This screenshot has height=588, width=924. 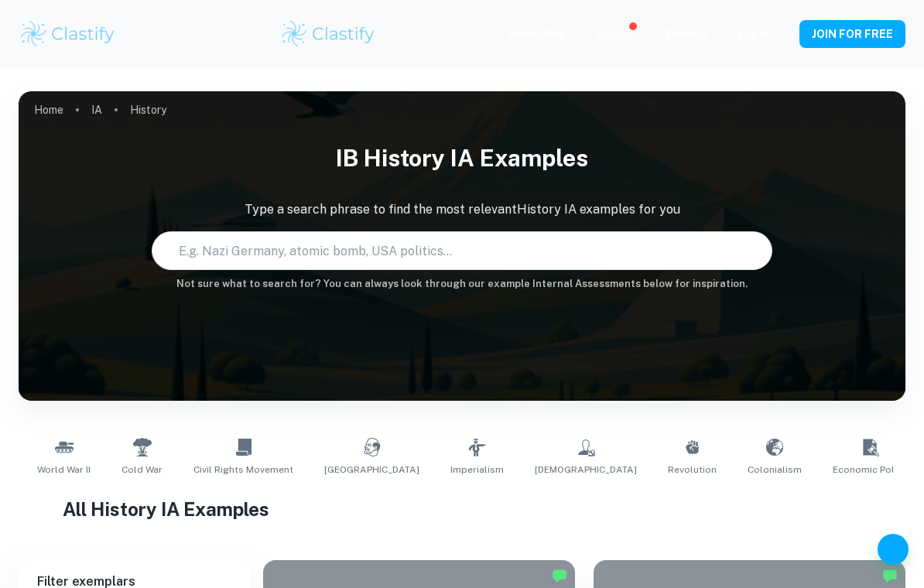 What do you see at coordinates (461, 509) in the screenshot?
I see `h1: All History IA Examples` at bounding box center [461, 509].